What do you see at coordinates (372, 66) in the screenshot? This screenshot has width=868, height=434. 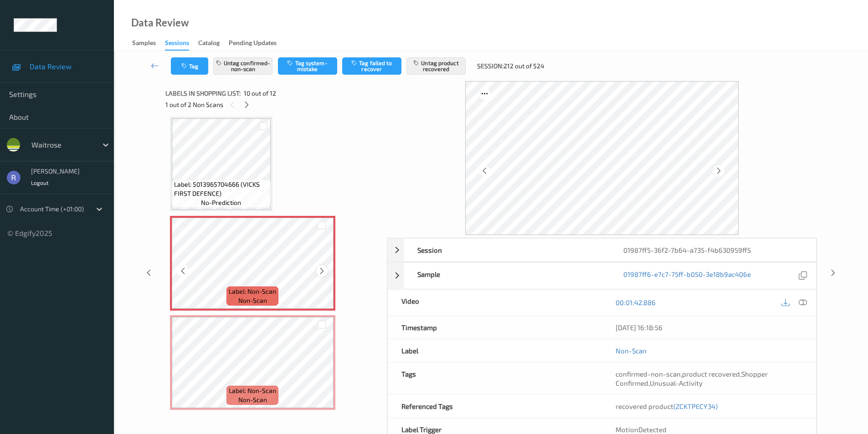 I see `button: Tag failed to recover` at bounding box center [372, 66].